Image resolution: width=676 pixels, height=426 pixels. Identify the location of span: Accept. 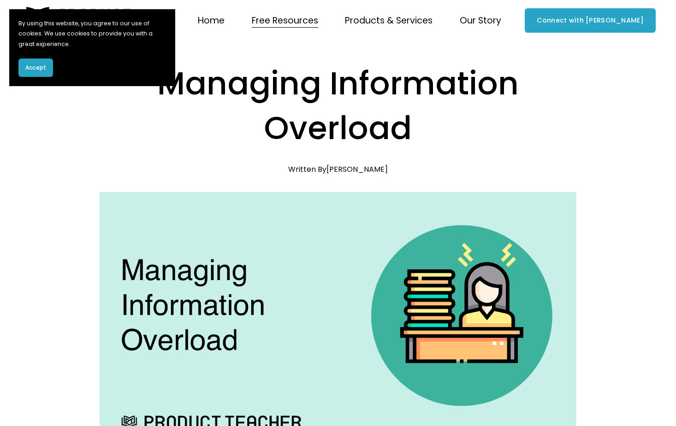
(35, 68).